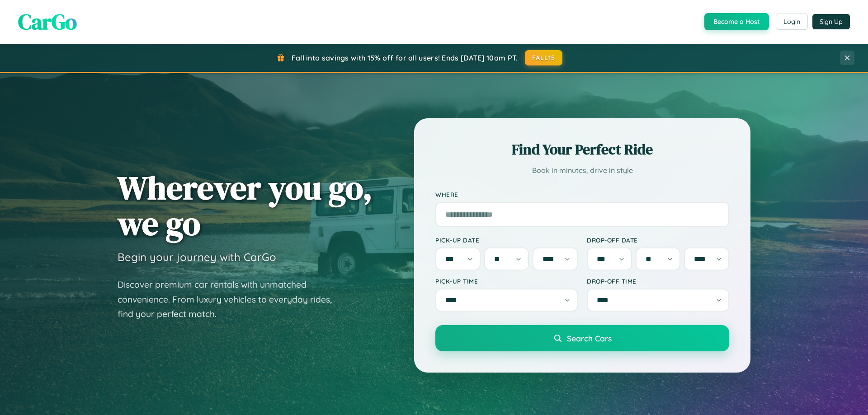 This screenshot has width=868, height=415. I want to click on h1: Wherever you go, we go, so click(245, 206).